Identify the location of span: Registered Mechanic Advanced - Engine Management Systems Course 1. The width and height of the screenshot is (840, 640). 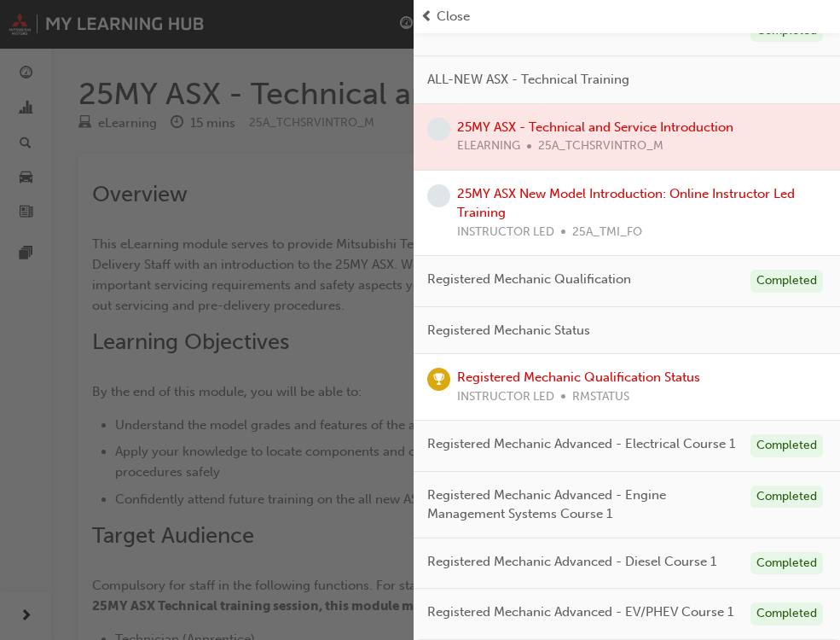
(581, 504).